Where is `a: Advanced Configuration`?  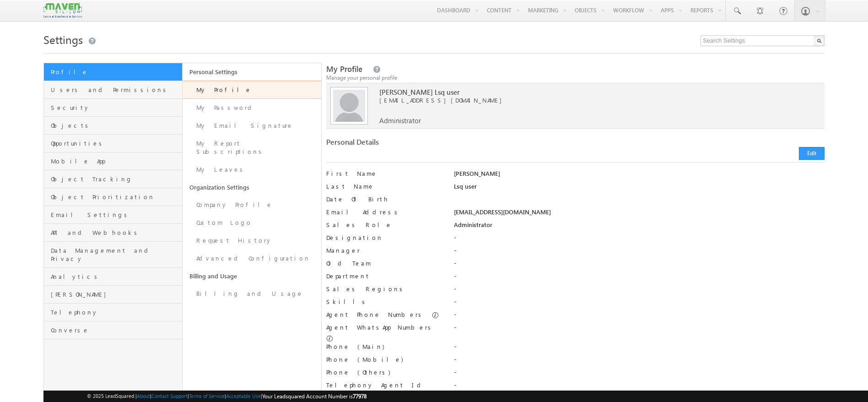
a: Advanced Configuration is located at coordinates (252, 258).